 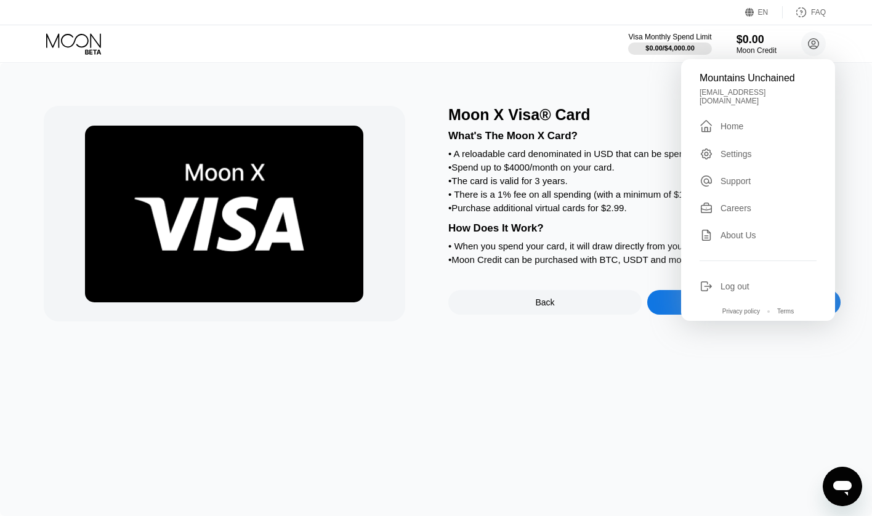 What do you see at coordinates (756, 44) in the screenshot?
I see `div: $0.00Moon Credit` at bounding box center [756, 44].